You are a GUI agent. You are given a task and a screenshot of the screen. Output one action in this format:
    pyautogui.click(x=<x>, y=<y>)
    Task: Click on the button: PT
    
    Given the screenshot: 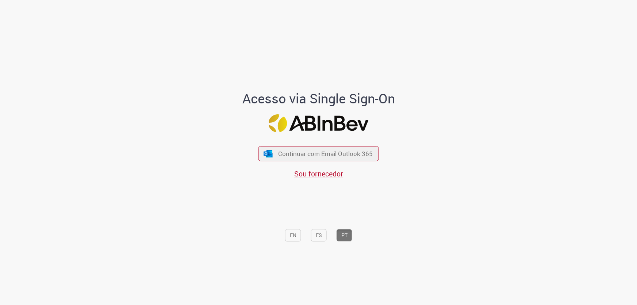 What is the action you would take?
    pyautogui.click(x=344, y=235)
    